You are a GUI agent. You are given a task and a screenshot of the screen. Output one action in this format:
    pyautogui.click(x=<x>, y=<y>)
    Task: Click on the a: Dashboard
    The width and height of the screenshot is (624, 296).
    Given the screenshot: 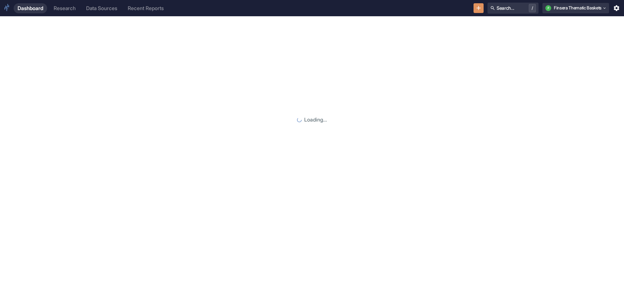 What is the action you would take?
    pyautogui.click(x=30, y=8)
    